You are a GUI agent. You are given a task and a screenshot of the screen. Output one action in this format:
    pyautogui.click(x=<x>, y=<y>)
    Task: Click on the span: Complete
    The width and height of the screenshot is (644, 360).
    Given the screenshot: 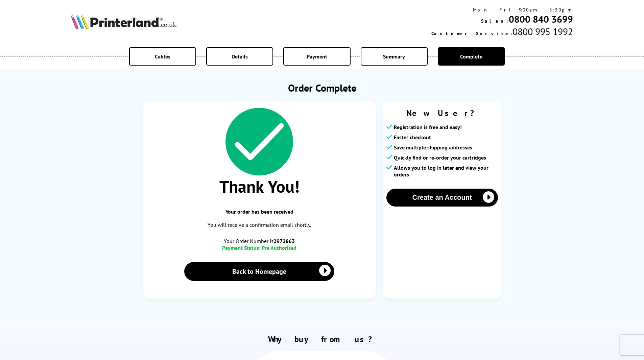 What is the action you would take?
    pyautogui.click(x=472, y=57)
    